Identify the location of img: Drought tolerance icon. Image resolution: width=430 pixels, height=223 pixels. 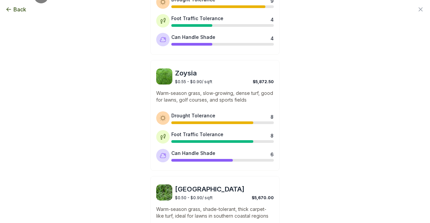
(163, 118).